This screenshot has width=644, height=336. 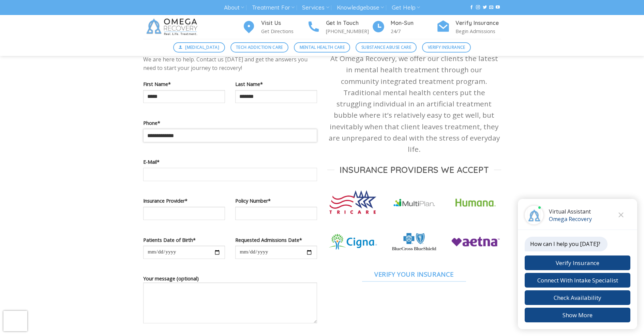 I want to click on a: Substance Abuse Care, so click(x=386, y=47).